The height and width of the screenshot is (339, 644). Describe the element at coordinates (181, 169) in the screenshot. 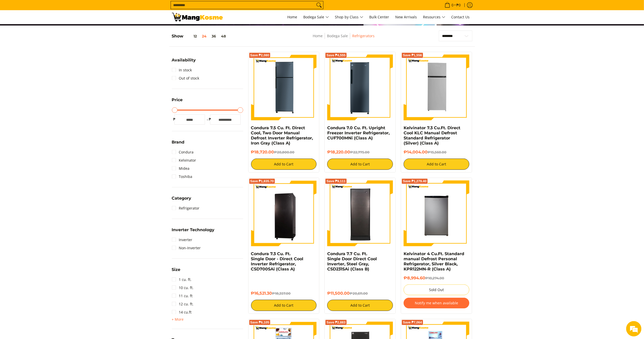

I see `a: Midea` at that location.